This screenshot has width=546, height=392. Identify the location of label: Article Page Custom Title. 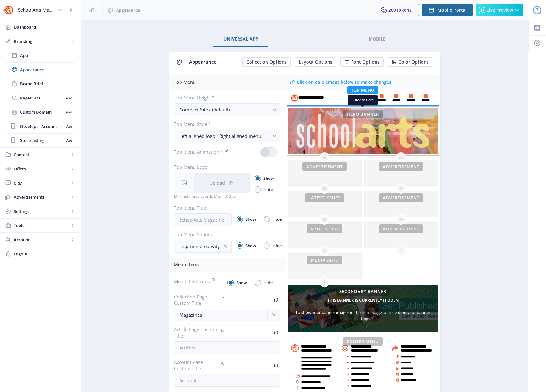
(199, 333).